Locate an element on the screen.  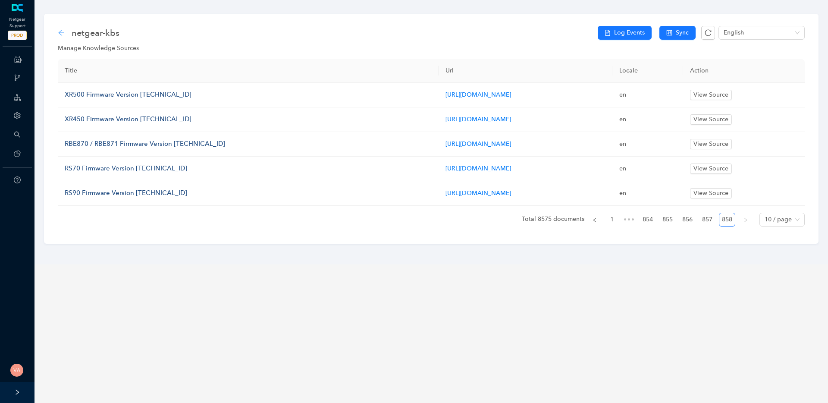
li: 857 is located at coordinates (707, 220).